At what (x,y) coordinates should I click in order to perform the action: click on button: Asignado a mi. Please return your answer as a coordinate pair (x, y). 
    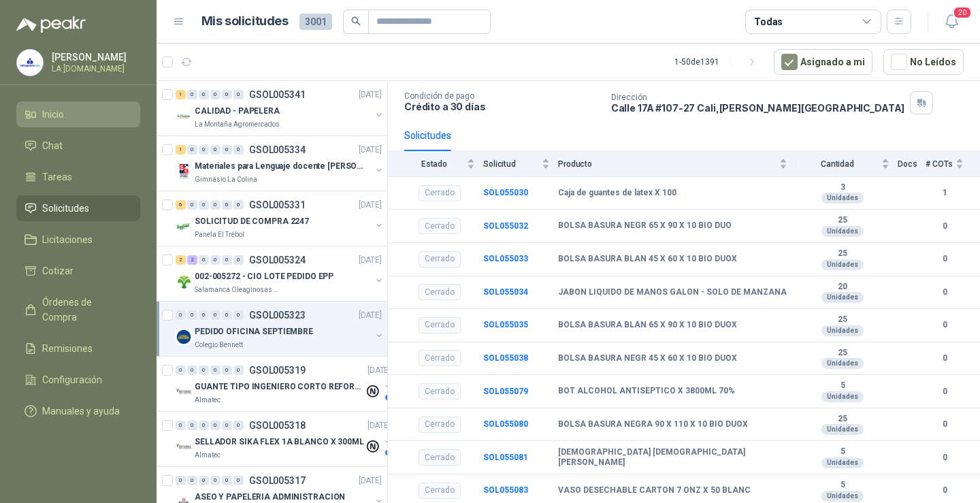
    Looking at the image, I should click on (823, 62).